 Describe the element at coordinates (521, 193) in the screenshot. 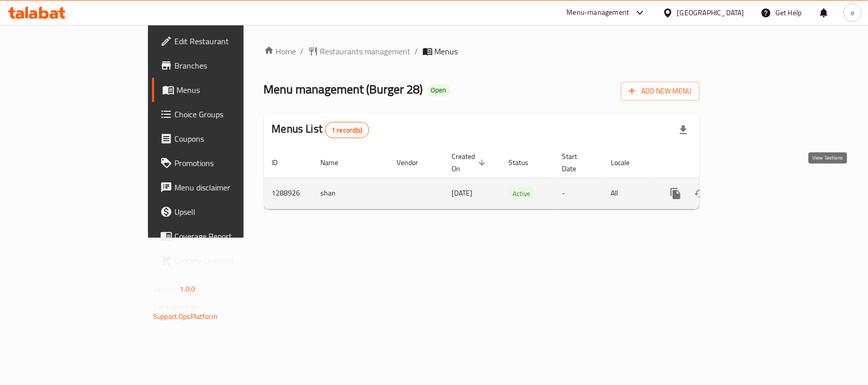

I see `span: Active` at that location.